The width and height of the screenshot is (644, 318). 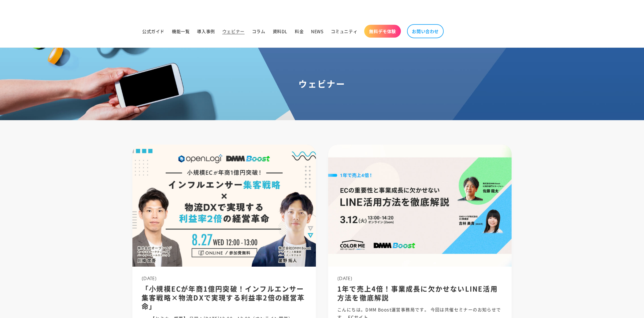 I want to click on img: 「⼩規模ECが年商1億円突破！インフルエンサー集客戦略×物流DXで実現する利益率2倍の経営⾰命」, so click(x=224, y=206).